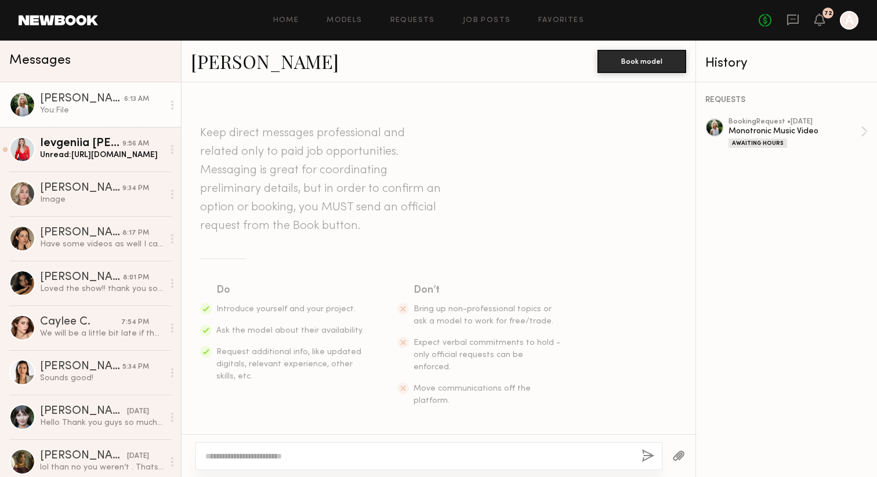  What do you see at coordinates (40, 60) in the screenshot?
I see `span: Messages` at bounding box center [40, 60].